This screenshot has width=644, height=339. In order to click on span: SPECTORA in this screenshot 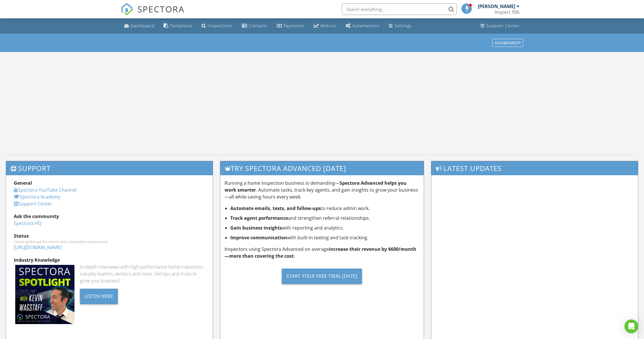, I will do `click(161, 9)`.